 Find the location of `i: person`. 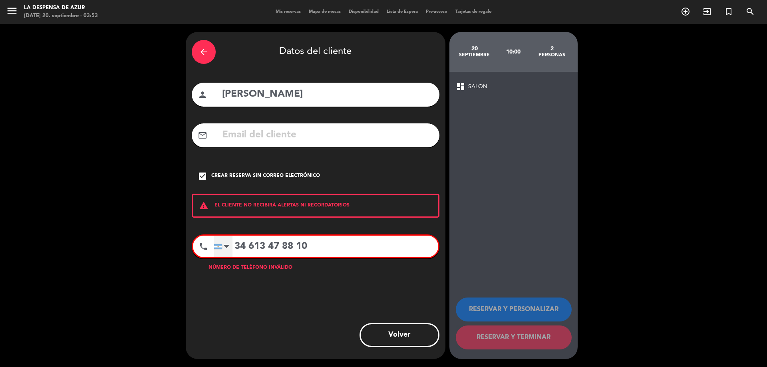

i: person is located at coordinates (202, 95).